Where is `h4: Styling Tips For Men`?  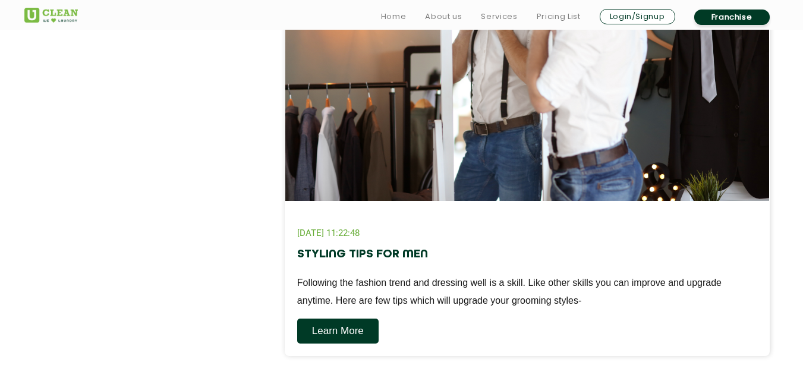 h4: Styling Tips For Men is located at coordinates (527, 254).